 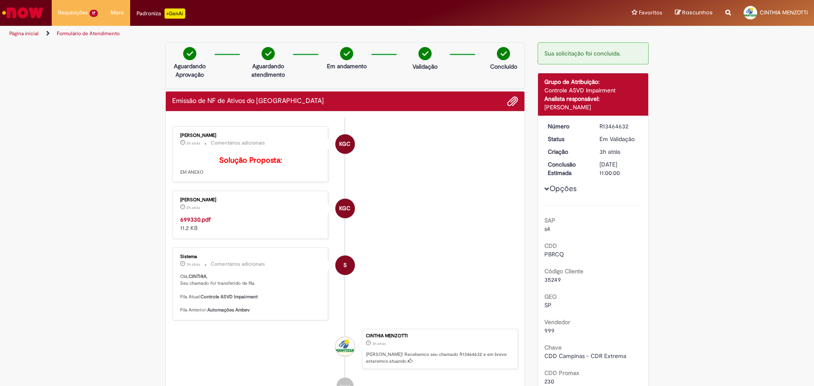 I want to click on img: ServiceNow, so click(x=22, y=13).